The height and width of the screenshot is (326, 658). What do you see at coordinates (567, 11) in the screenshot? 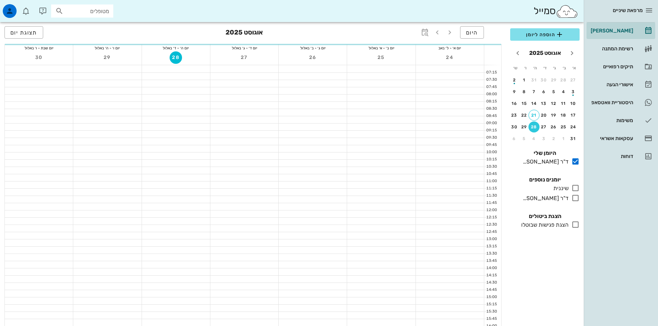
I see `img: SmileCloud logo` at bounding box center [567, 11].